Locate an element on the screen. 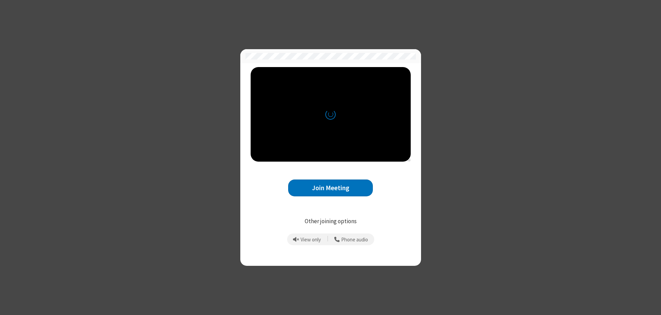  span: View only is located at coordinates (310, 240).